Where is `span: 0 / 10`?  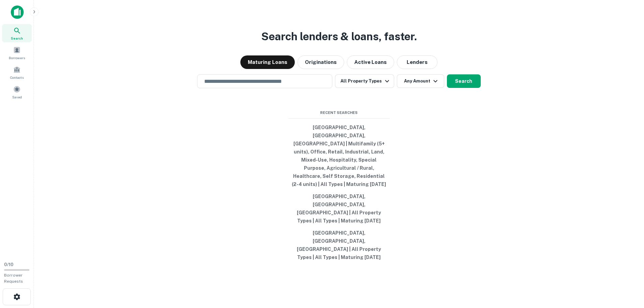
span: 0 / 10 is located at coordinates (9, 264).